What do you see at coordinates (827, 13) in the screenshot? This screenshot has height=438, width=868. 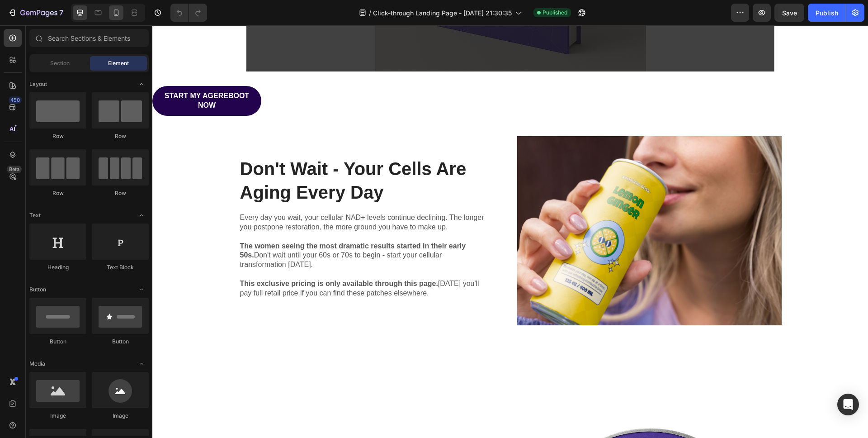 I see `button: Publish` at bounding box center [827, 13].